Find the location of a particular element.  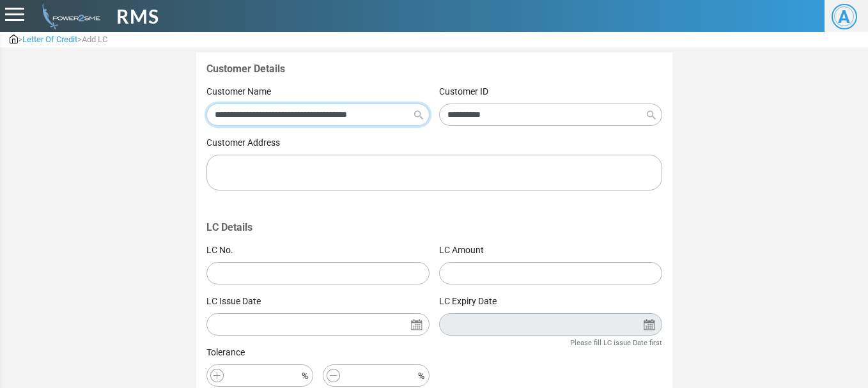

small: Please fill LC issue Date first is located at coordinates (616, 343).